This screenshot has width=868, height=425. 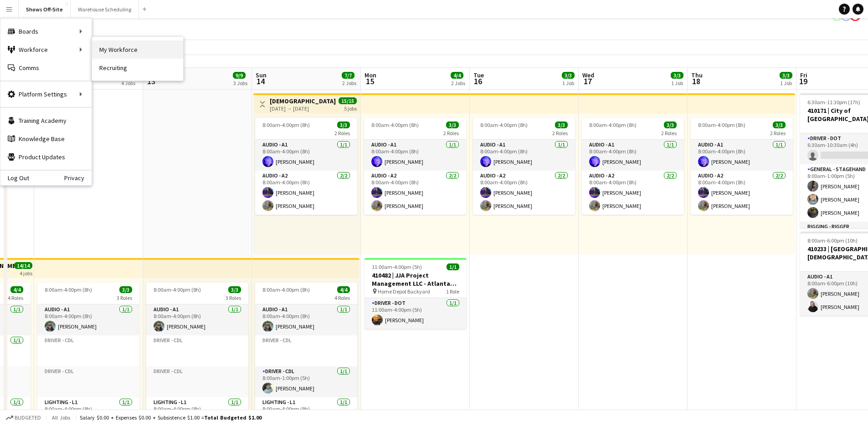 I want to click on a: Knowledge Base, so click(x=46, y=139).